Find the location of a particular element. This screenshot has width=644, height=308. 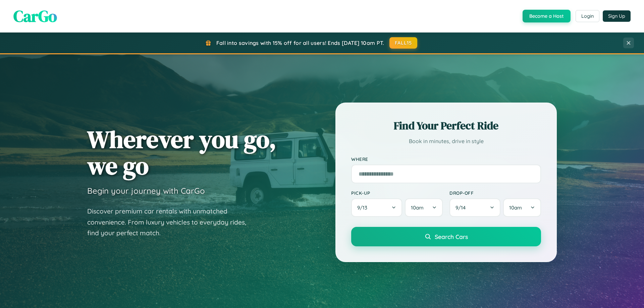

label: Where is located at coordinates (446, 159).